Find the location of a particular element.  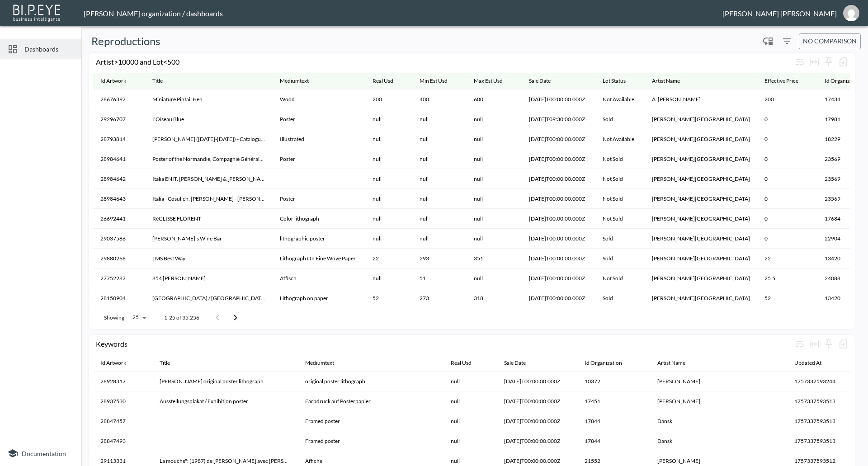

th: Framed poster is located at coordinates (371, 422).